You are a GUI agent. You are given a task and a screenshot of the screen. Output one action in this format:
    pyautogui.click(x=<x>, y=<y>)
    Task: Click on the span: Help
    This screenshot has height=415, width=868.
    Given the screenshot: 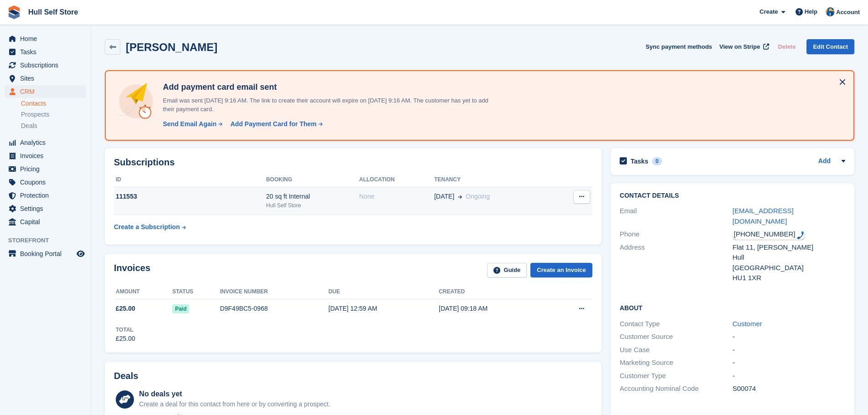 What is the action you would take?
    pyautogui.click(x=811, y=12)
    